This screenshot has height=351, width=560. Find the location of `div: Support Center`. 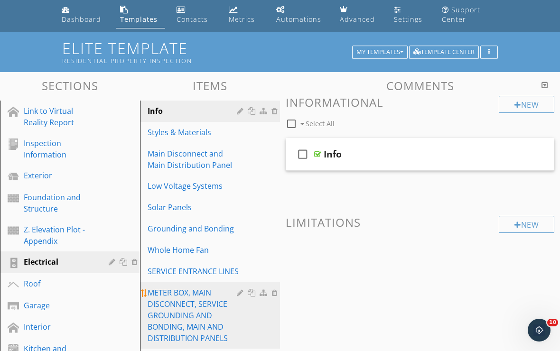

div: Support Center is located at coordinates (461, 14).